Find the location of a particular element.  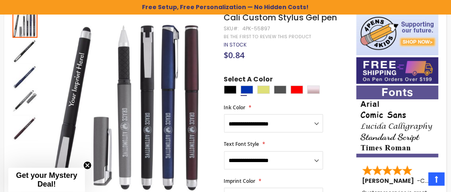

span: Imprint Color is located at coordinates (240, 181).